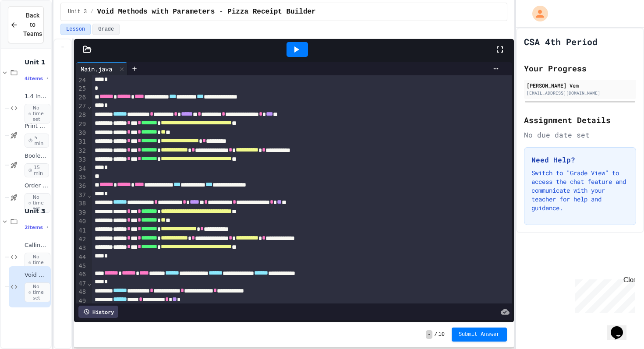 The height and width of the screenshot is (349, 644). What do you see at coordinates (82, 221) in the screenshot?
I see `div: 40` at bounding box center [82, 221].